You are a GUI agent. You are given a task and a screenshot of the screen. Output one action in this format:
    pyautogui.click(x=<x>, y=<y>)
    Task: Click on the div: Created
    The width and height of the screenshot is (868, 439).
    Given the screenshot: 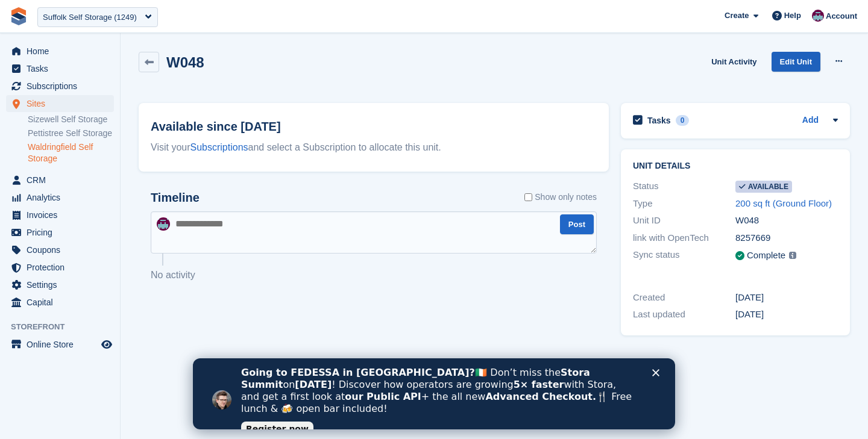 What is the action you would take?
    pyautogui.click(x=684, y=298)
    